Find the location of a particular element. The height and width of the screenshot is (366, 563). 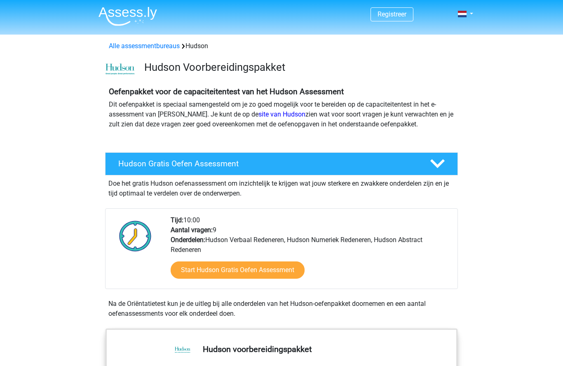

b: Oefenpakket voor de capaciteitentest van het Hudson Assessment is located at coordinates (226, 91).